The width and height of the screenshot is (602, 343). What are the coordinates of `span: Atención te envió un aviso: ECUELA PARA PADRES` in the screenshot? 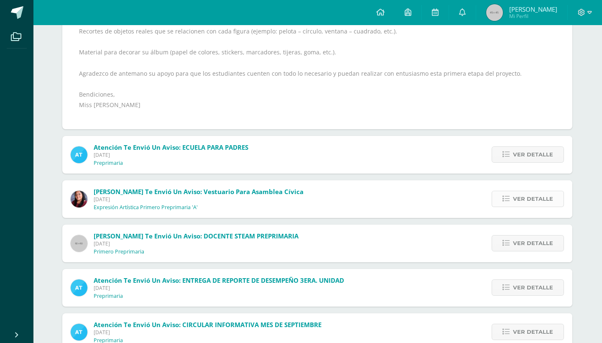 It's located at (171, 147).